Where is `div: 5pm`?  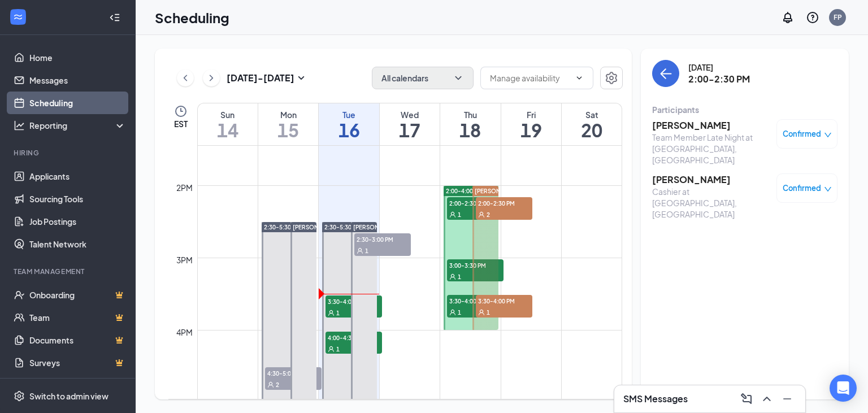 div: 5pm is located at coordinates (184, 405).